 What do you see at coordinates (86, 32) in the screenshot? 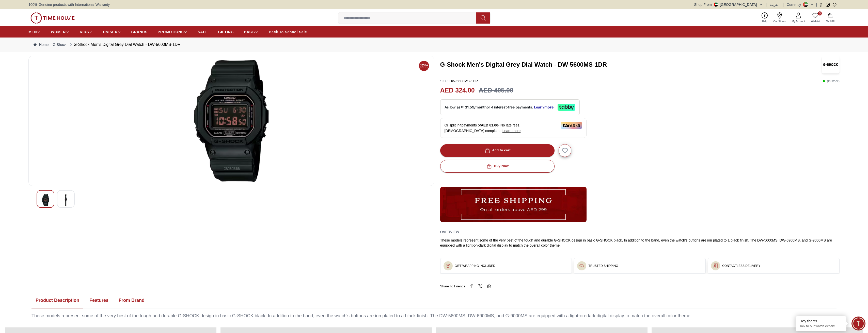
I see `a: KIDS` at bounding box center [86, 32].